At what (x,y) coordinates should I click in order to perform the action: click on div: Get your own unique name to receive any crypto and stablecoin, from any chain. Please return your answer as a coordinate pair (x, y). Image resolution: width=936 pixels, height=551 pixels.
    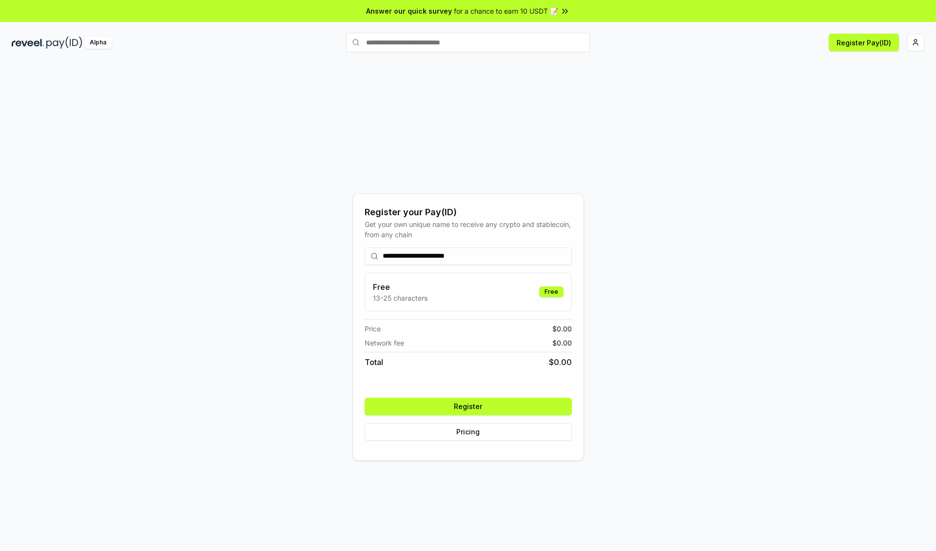
    Looking at the image, I should click on (468, 229).